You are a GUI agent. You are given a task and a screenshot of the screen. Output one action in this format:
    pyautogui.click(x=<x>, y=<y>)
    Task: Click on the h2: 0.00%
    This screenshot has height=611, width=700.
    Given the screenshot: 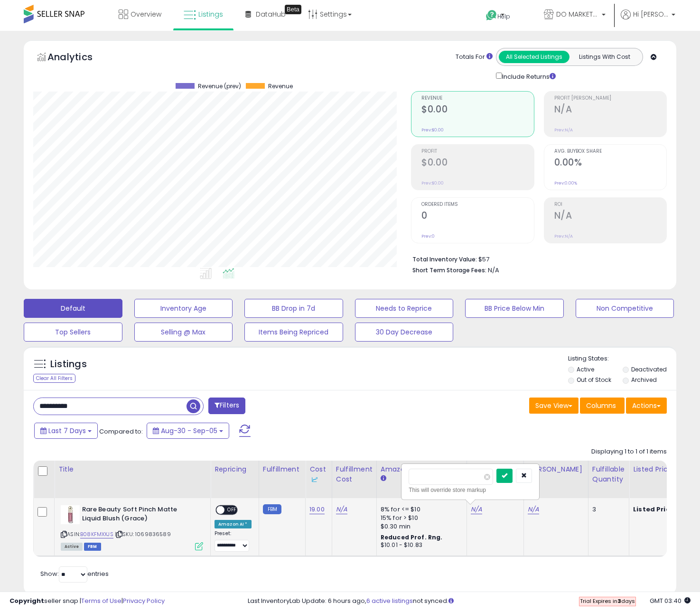 What is the action you would take?
    pyautogui.click(x=610, y=163)
    